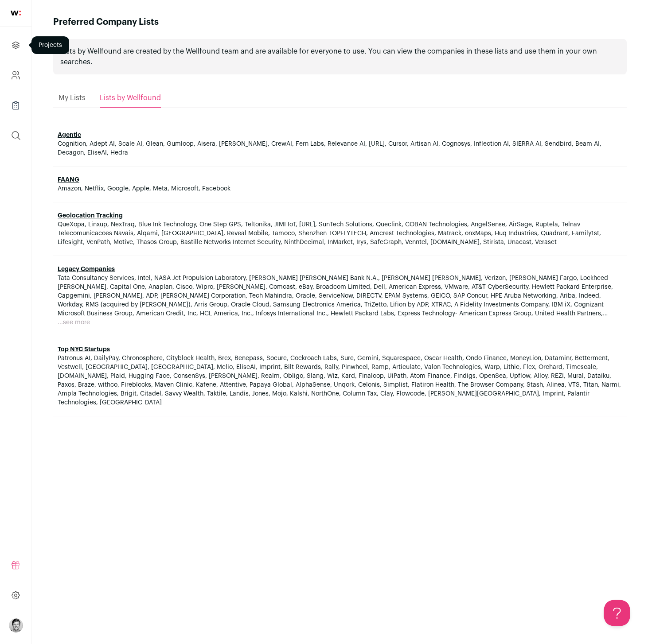 The height and width of the screenshot is (644, 648). I want to click on span: Patronus AI, DailyPay, Chronosphere, Cityblock Health, Brex, Benepass, Socure, Cockroach Labs, Su..., so click(339, 381).